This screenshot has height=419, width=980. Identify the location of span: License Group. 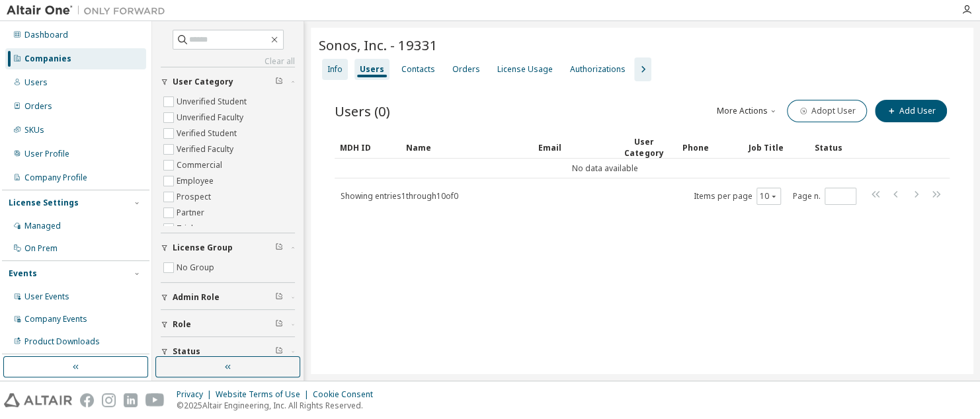
(202, 248).